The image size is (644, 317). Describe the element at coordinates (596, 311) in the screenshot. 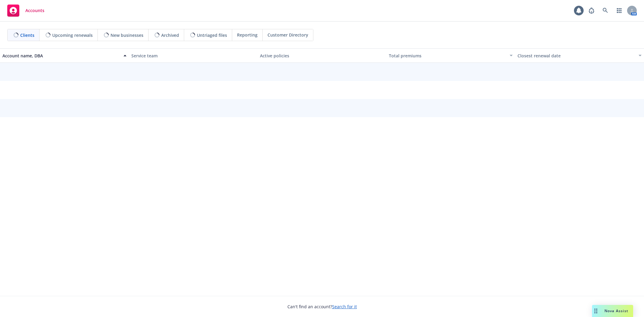

I see `div: Drag to move` at that location.